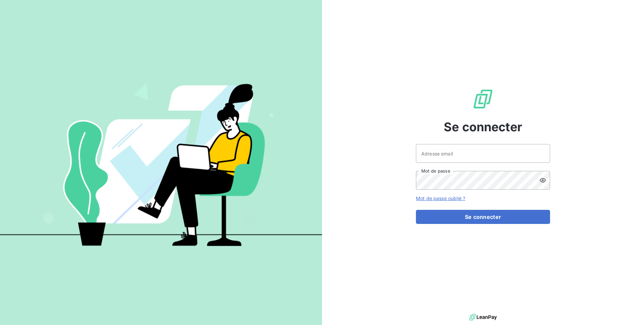 This screenshot has width=644, height=325. What do you see at coordinates (483, 217) in the screenshot?
I see `button: Se connecter` at bounding box center [483, 217].